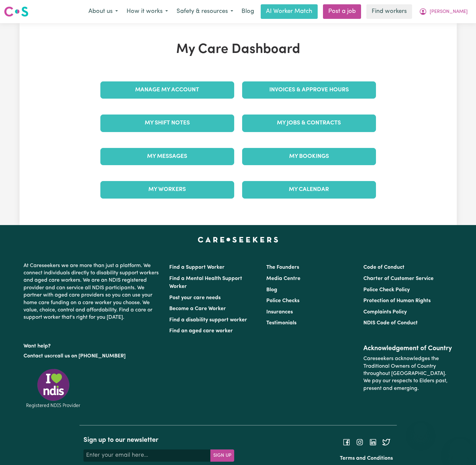 This screenshot has height=465, width=476. Describe the element at coordinates (373, 442) in the screenshot. I see `a: Follow Careseekers on LinkedIn` at that location.